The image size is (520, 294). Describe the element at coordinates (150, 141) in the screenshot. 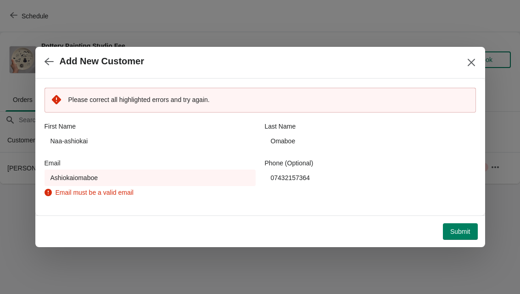

I see `input: John` at that location.